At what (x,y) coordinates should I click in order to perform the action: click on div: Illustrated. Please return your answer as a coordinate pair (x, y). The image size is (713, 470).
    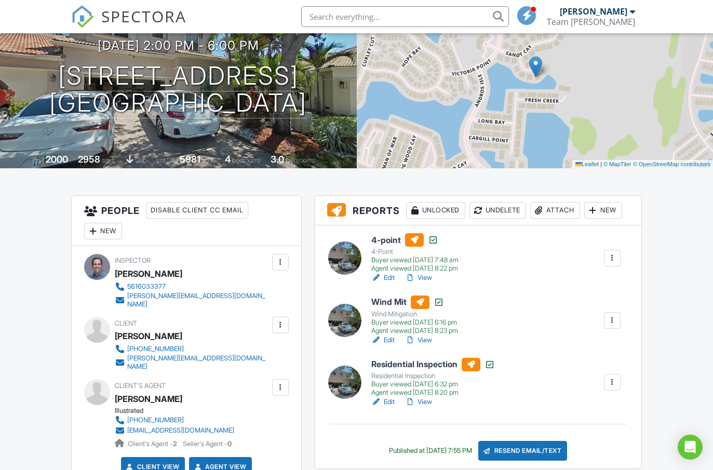
    Looking at the image, I should click on (179, 411).